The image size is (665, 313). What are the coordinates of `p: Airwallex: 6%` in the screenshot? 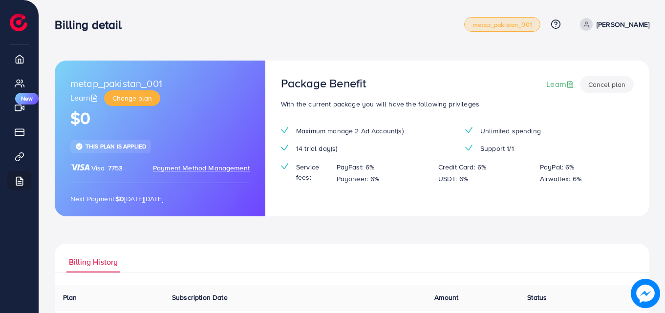 It's located at (560, 179).